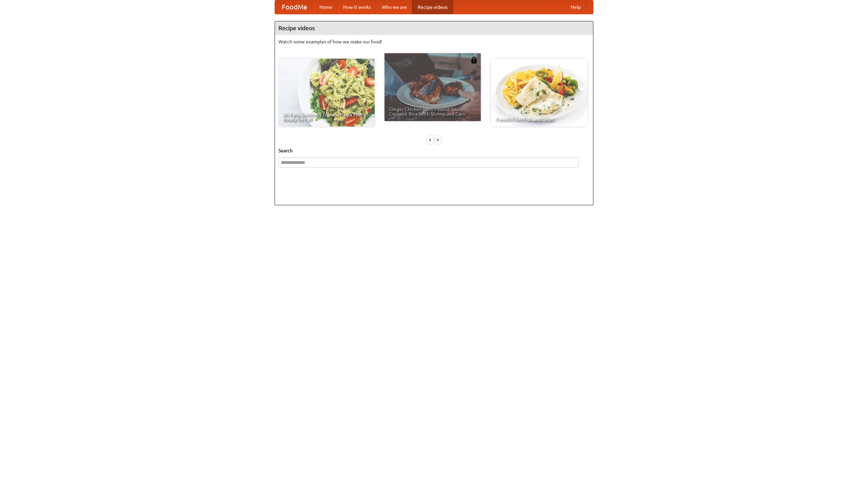 The height and width of the screenshot is (480, 868). I want to click on a: FoodMe, so click(295, 7).